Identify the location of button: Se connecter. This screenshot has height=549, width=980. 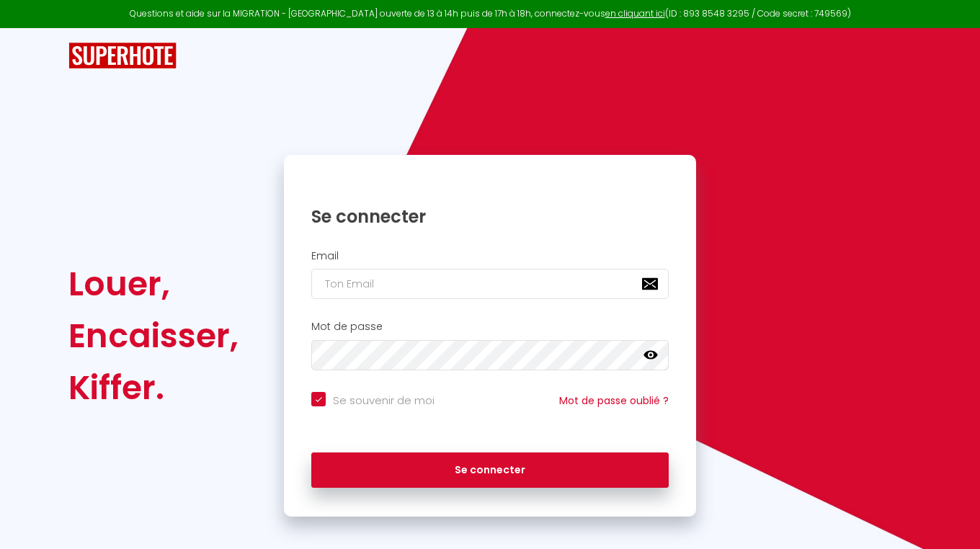
(490, 470).